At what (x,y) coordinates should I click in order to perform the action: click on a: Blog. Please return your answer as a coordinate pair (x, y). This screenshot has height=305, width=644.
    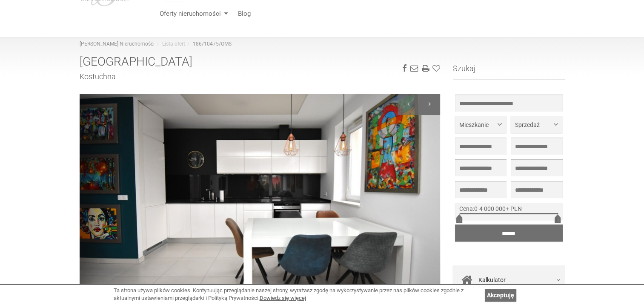
    Looking at the image, I should click on (241, 14).